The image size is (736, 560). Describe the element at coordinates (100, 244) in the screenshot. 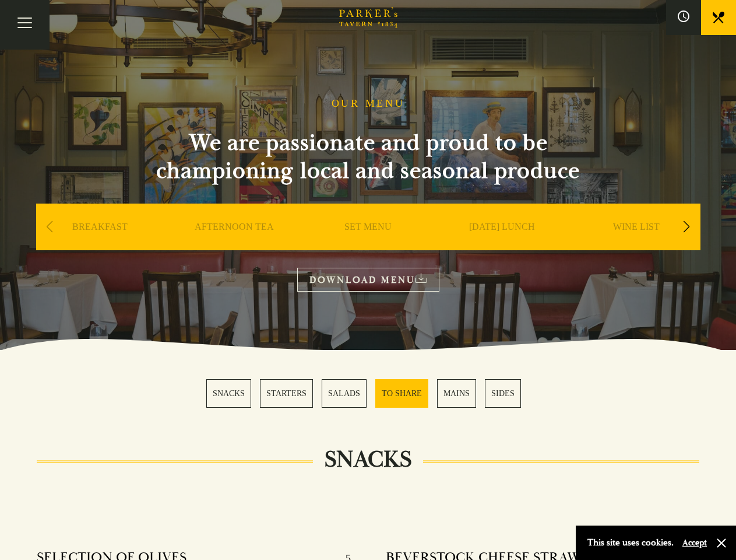

I see `div: 1 / 9` at that location.